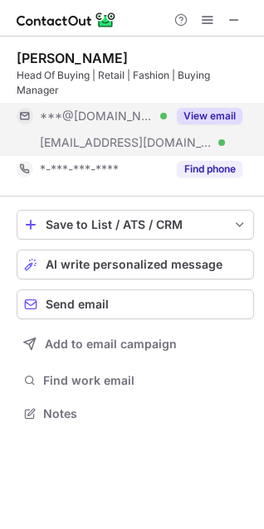 Image resolution: width=264 pixels, height=529 pixels. I want to click on img: ContactOut v5.3.10, so click(66, 20).